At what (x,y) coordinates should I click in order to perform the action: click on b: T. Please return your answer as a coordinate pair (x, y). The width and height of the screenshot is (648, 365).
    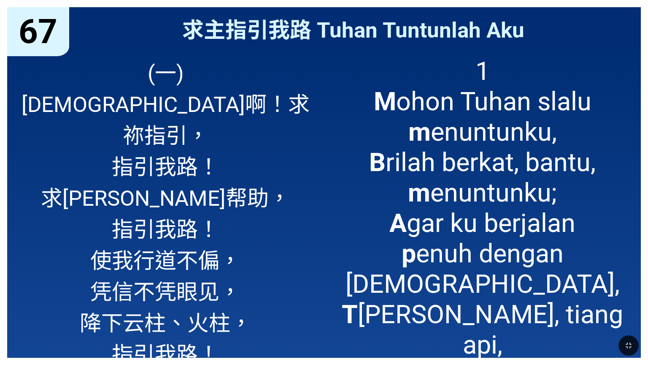
    Looking at the image, I should click on (350, 314).